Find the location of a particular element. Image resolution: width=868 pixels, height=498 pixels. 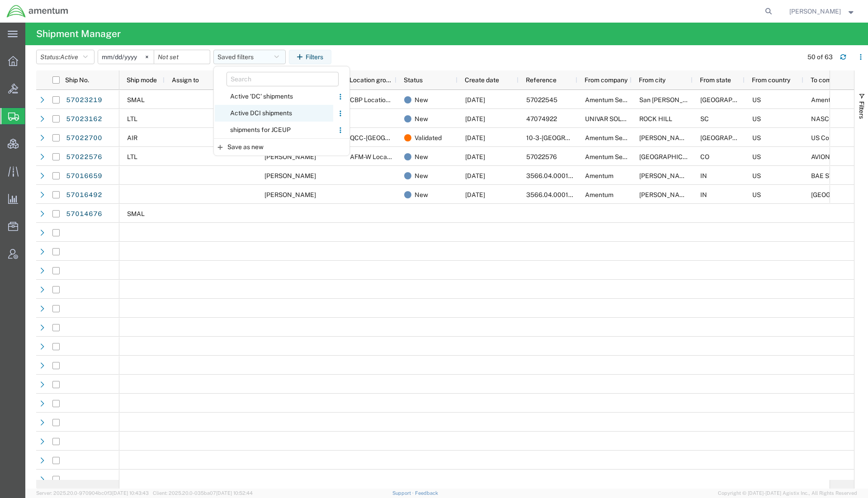

span: From company is located at coordinates (606, 80).